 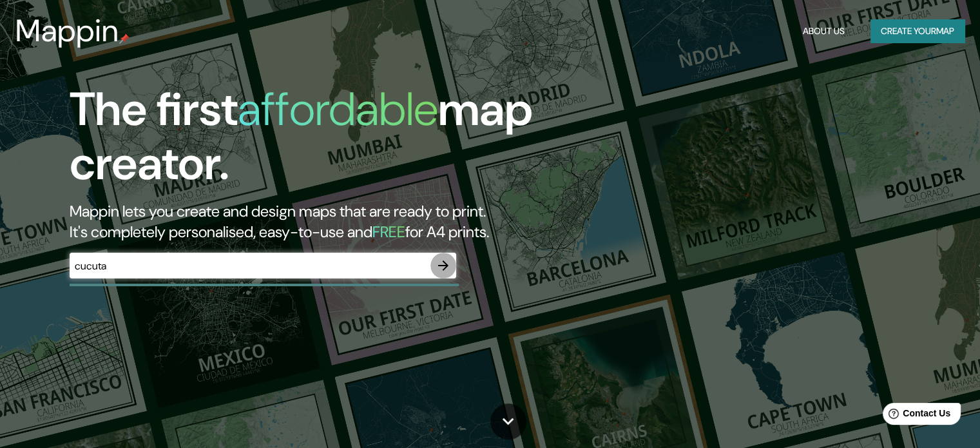 What do you see at coordinates (314, 222) in the screenshot?
I see `h2: Mappin lets you create and design maps that are ready to print. It's completely personalised, eas...` at bounding box center [314, 222].